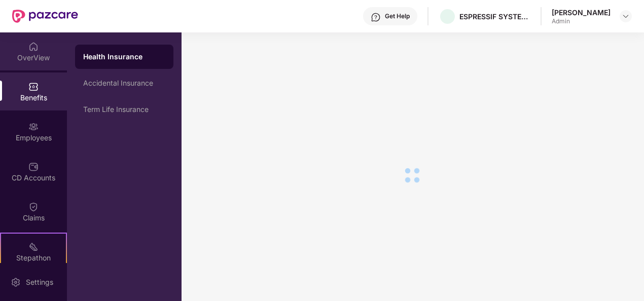  What do you see at coordinates (34, 207) in the screenshot?
I see `img: svg+xml;base64,PHN2ZyBpZD0iQ2xhaW0iIHhtbG5zPSJodHRwOi8vd3d3LnczLm9yZy8yMDAwL3N2ZyIgd2lkdGg9IjIwIi...` at bounding box center [34, 207].